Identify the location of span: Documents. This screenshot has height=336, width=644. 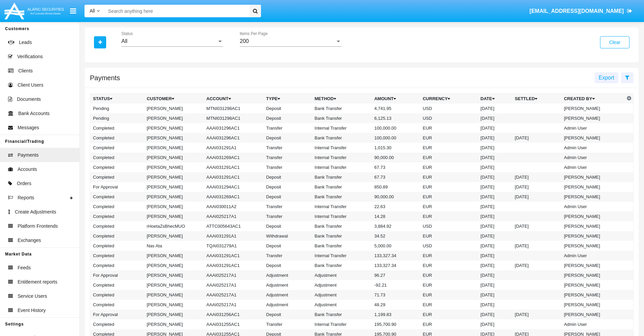
(29, 99).